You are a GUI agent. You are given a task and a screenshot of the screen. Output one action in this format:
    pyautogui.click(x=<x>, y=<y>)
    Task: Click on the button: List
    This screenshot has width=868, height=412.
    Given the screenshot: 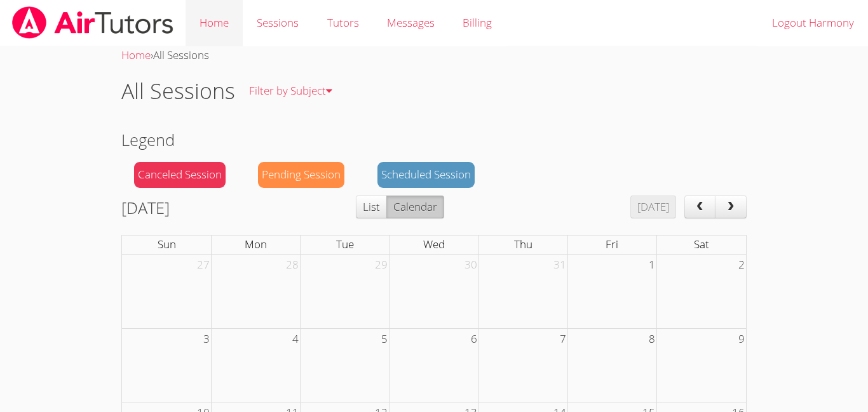 What is the action you would take?
    pyautogui.click(x=371, y=207)
    